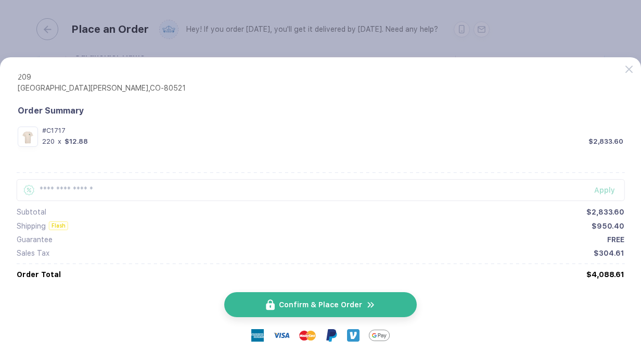 This screenshot has width=641, height=351. I want to click on div: 220, so click(48, 141).